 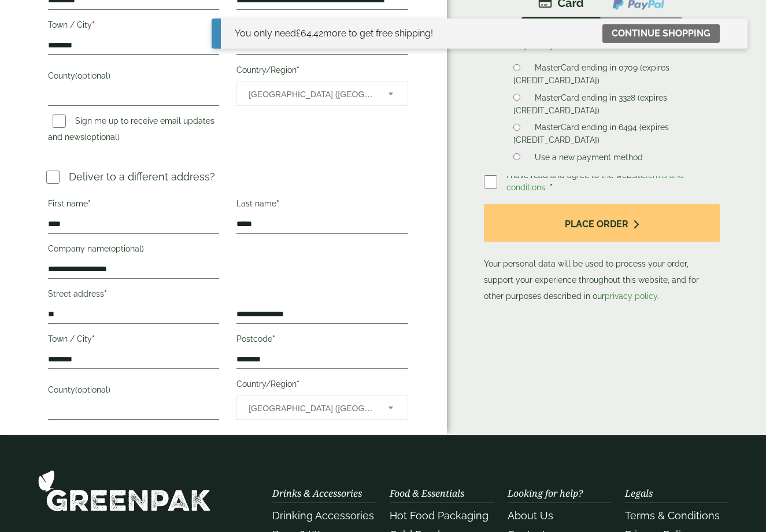 I want to click on p: Your personal data will be used to process your order, support your experience throughout this we..., so click(x=602, y=254).